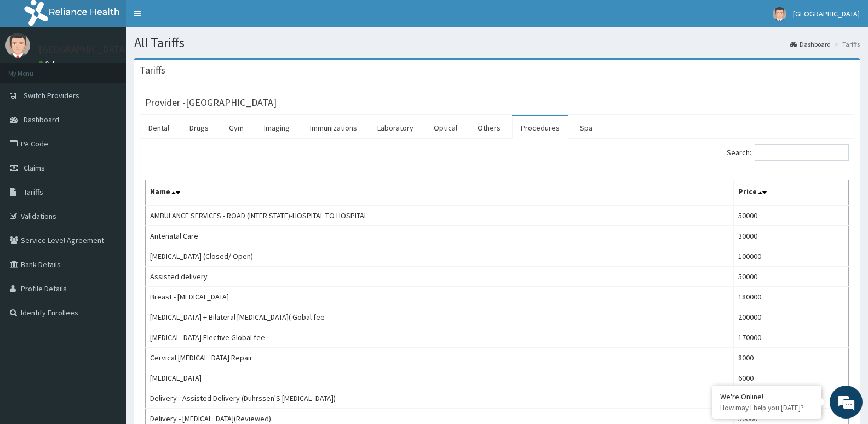 This screenshot has height=424, width=868. I want to click on span: Claims, so click(34, 168).